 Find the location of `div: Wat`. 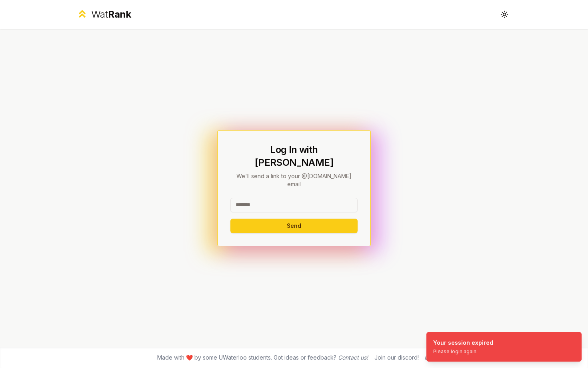

div: Wat is located at coordinates (111, 14).